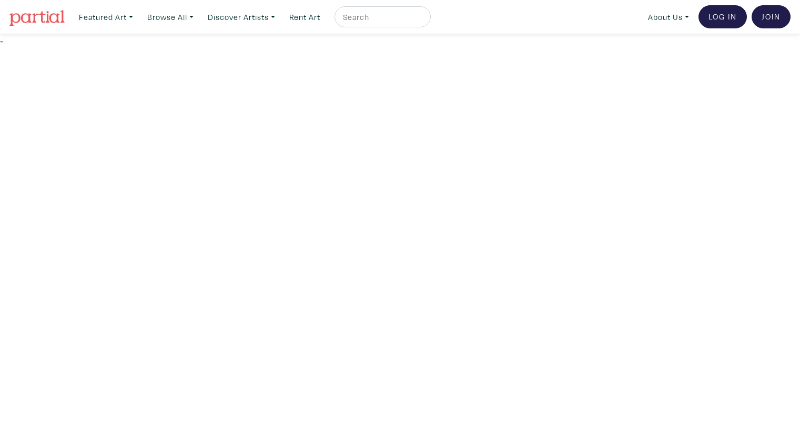 This screenshot has width=800, height=428. What do you see at coordinates (170, 17) in the screenshot?
I see `a: Browse All` at bounding box center [170, 17].